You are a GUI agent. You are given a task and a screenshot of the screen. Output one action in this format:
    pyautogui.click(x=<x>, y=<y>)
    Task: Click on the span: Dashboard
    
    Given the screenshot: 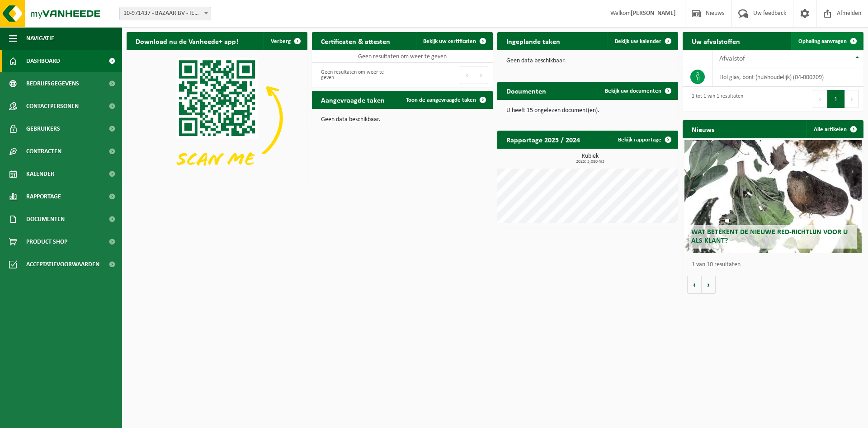 What is the action you would take?
    pyautogui.click(x=43, y=61)
    